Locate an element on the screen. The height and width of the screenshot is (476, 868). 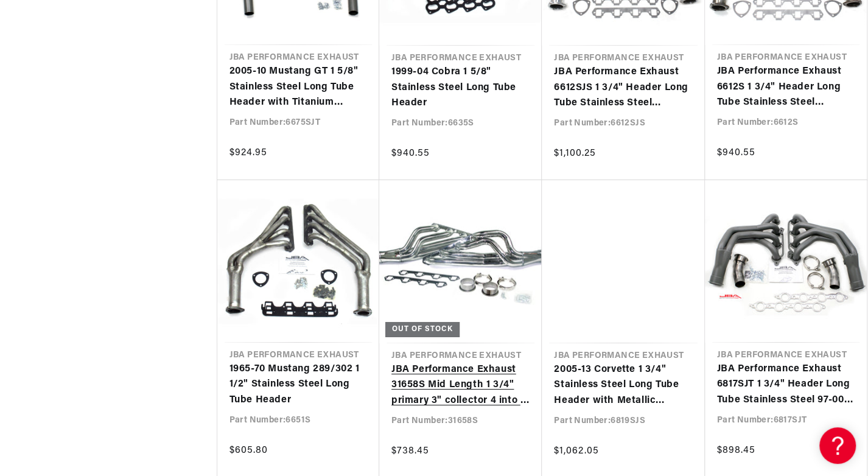
a: 2005-13 Corvette 1 3/4" Stainless Steel Long Tube Header with Metallic Ceramic Coating is located at coordinates (622, 385).